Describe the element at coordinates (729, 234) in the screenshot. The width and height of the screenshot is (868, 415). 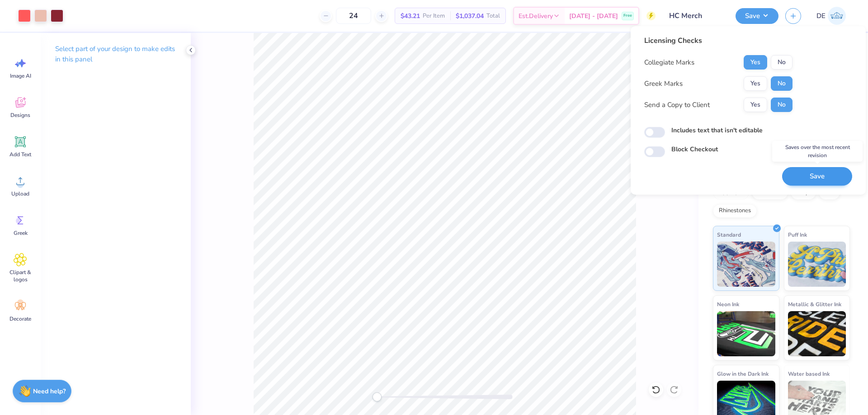
I see `span: Standard` at that location.